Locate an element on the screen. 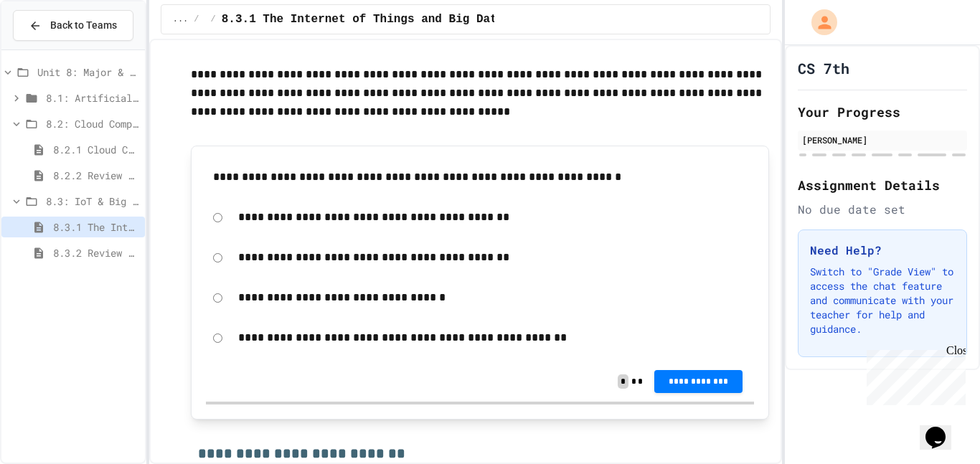 The image size is (980, 464). span: 8.2.1 Cloud Computing: Transforming the Digital World is located at coordinates (96, 149).